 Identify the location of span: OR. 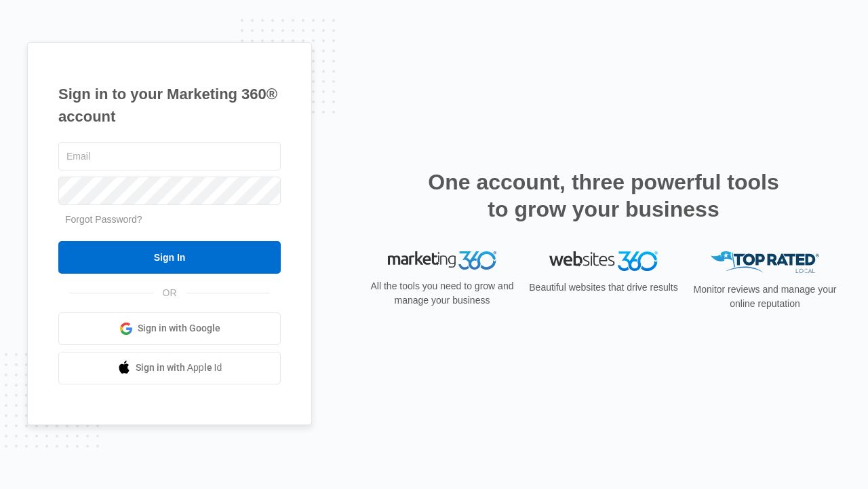
(169, 292).